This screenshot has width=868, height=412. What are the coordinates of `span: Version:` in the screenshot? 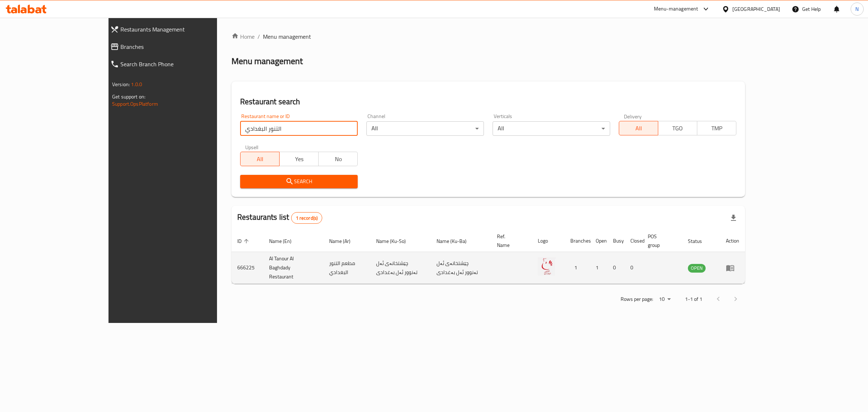 It's located at (121, 84).